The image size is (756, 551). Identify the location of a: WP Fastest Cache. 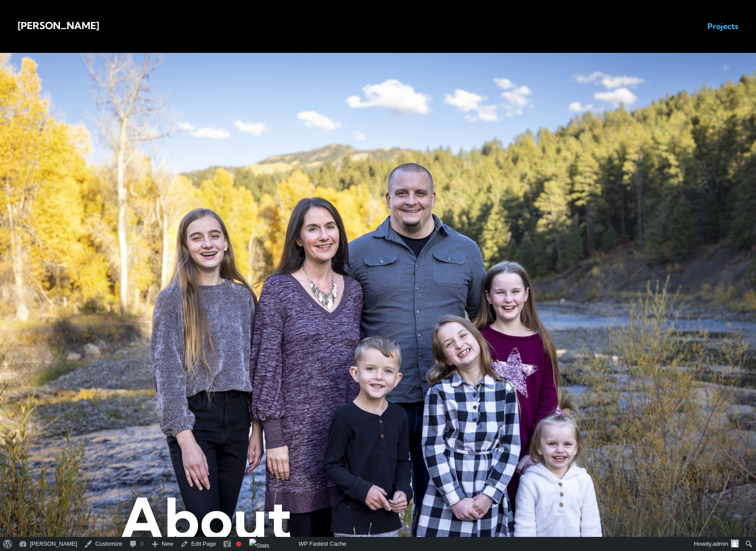
(322, 544).